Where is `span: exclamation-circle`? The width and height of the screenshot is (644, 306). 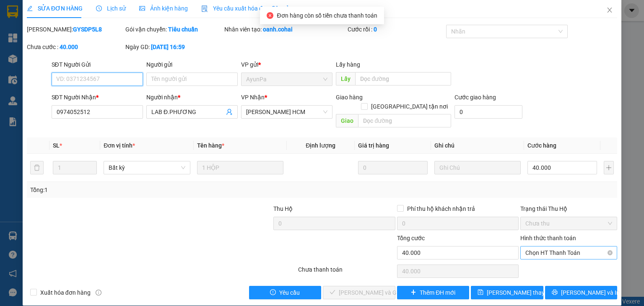 span: exclamation-circle is located at coordinates (273, 292).